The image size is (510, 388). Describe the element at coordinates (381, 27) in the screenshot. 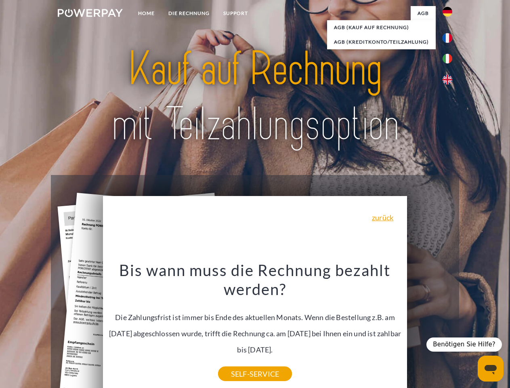

I see `a: AGB (Kauf auf Rechnung)` at that location.